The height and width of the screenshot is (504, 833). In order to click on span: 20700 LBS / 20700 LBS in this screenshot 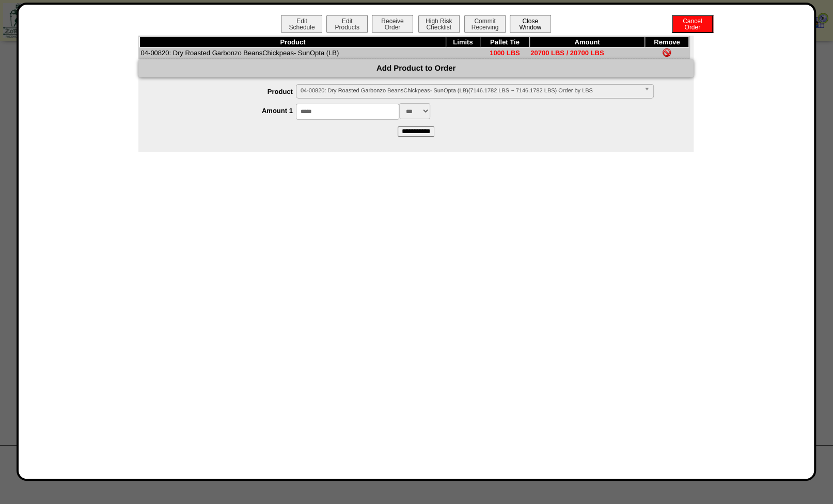, I will do `click(567, 53)`.